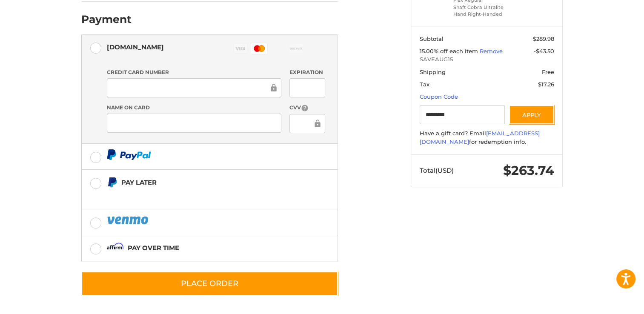  Describe the element at coordinates (486, 14) in the screenshot. I see `li: Hand Right-Handed` at that location.